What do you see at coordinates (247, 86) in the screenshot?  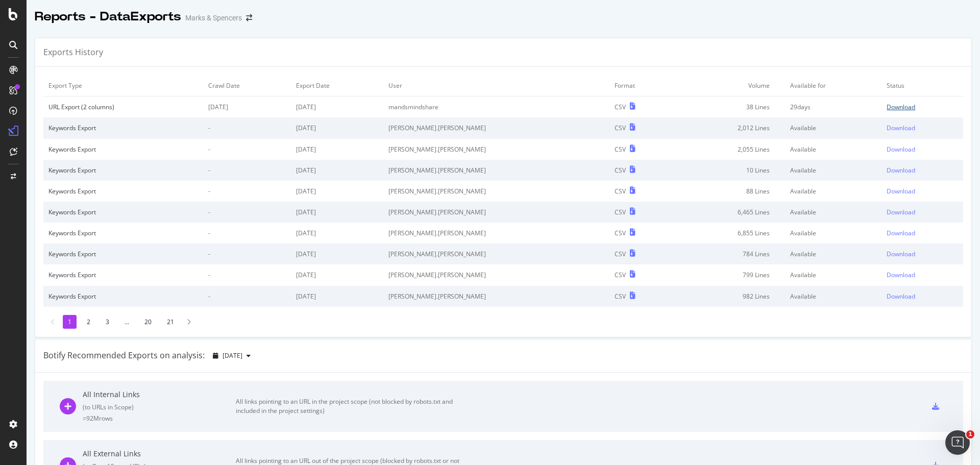 I see `td: Crawl Date` at bounding box center [247, 86].